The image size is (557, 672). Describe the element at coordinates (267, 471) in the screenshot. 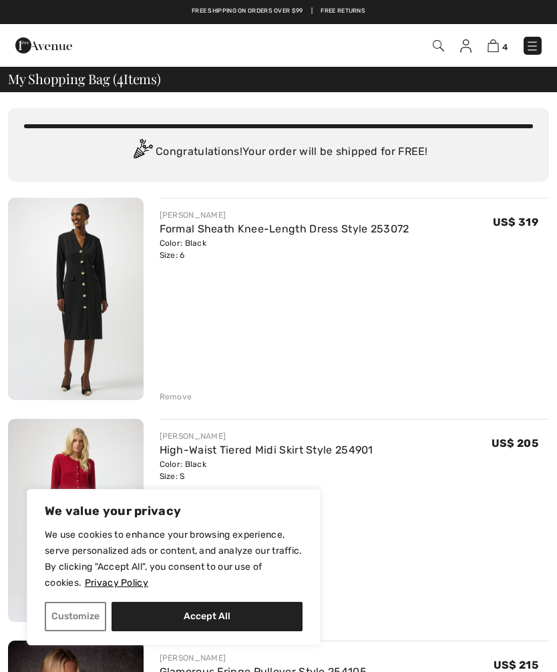

I see `div: Color: Black Size: S` at that location.